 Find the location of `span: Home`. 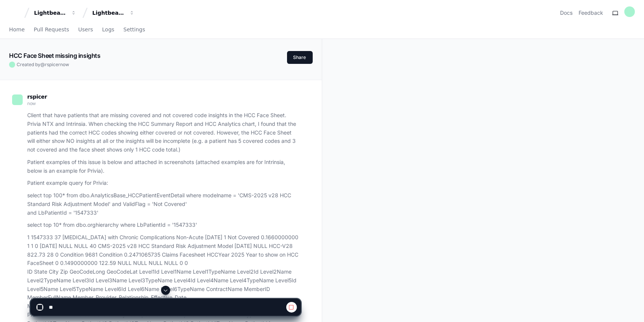

span: Home is located at coordinates (17, 29).